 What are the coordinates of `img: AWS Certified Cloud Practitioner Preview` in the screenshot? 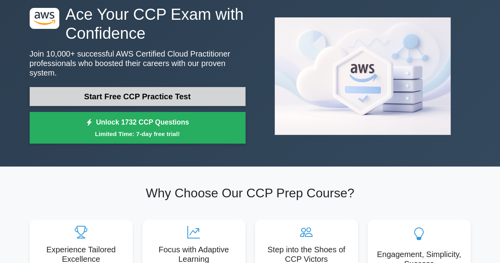 It's located at (363, 76).